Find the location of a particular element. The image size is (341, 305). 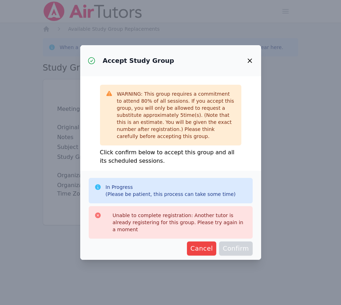

span: Cancel is located at coordinates (202, 249).